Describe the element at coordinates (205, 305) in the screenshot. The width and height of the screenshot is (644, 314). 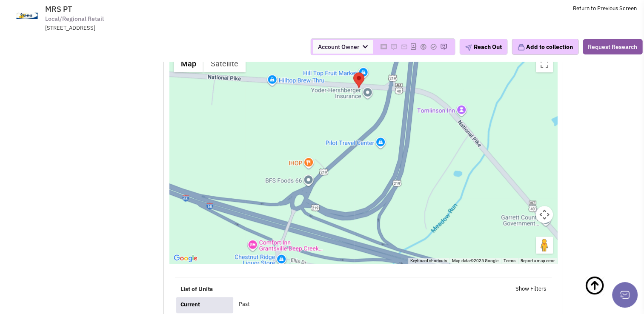
I see `a: Current` at that location.